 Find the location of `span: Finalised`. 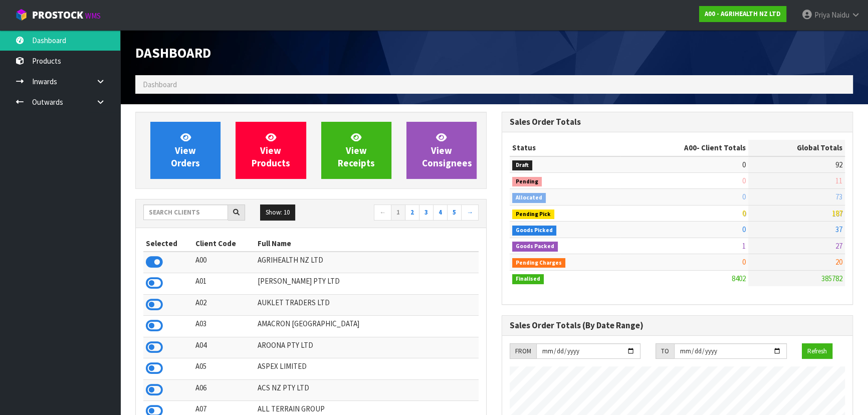

span: Finalised is located at coordinates (527, 280).